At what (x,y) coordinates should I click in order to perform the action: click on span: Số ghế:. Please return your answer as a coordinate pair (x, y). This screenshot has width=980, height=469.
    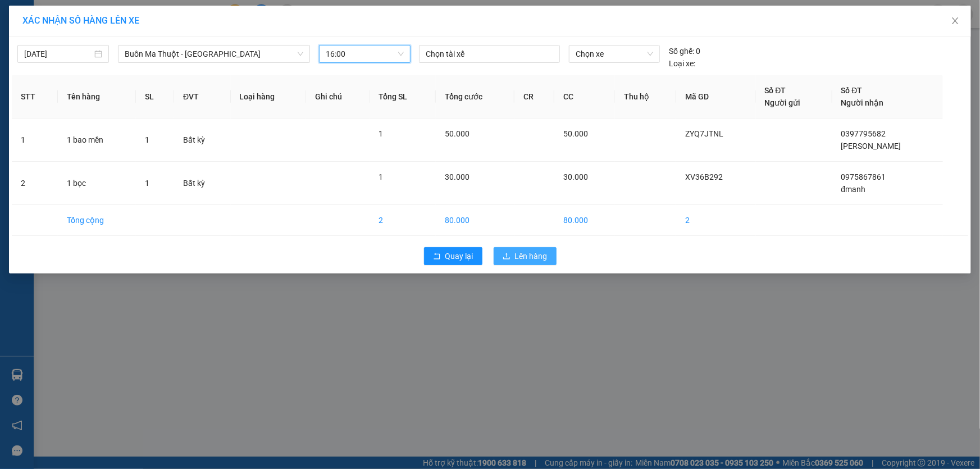
    Looking at the image, I should click on (681, 51).